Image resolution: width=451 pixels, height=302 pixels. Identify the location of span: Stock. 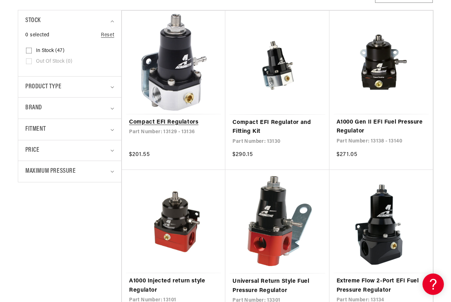
(33, 21).